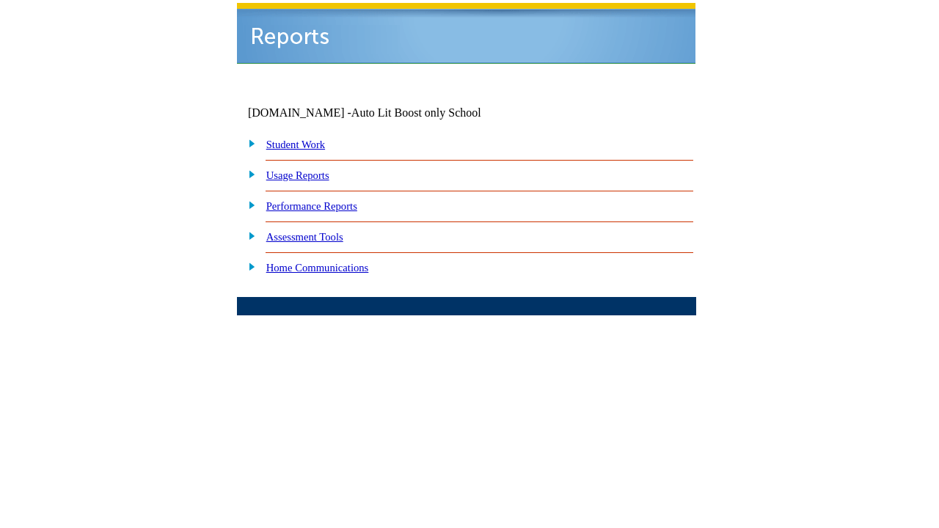  Describe the element at coordinates (466, 33) in the screenshot. I see `img: header` at that location.